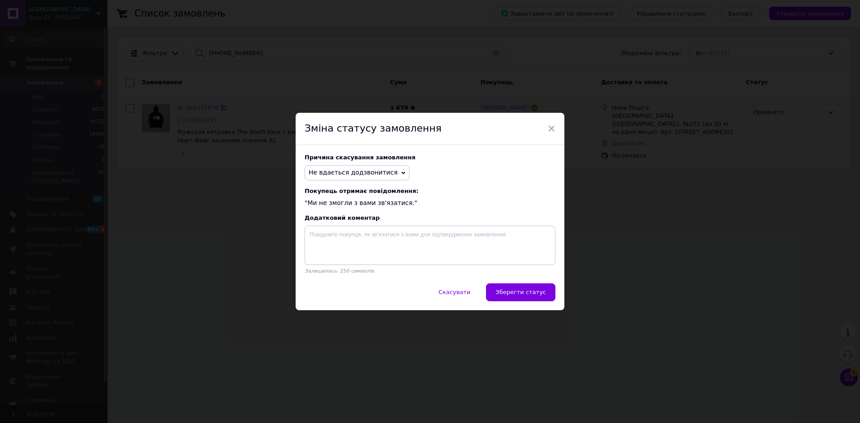 The height and width of the screenshot is (423, 860). Describe the element at coordinates (430, 157) in the screenshot. I see `div: Причина скасування замовлення` at that location.